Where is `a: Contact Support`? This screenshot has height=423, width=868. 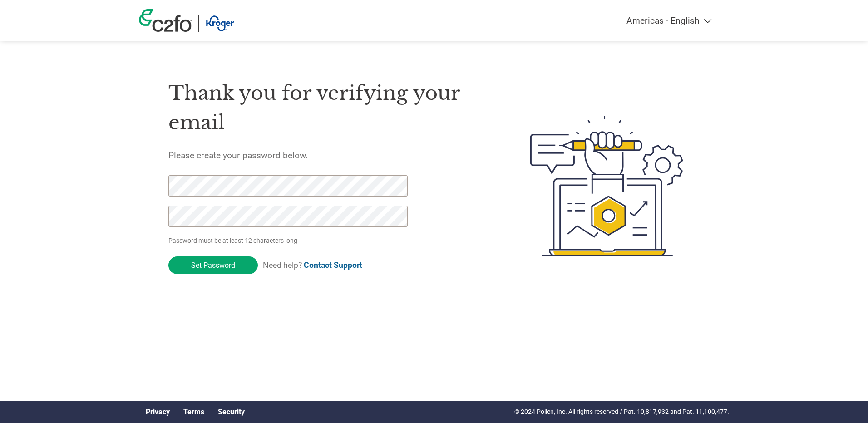
a: Contact Support is located at coordinates (333, 265).